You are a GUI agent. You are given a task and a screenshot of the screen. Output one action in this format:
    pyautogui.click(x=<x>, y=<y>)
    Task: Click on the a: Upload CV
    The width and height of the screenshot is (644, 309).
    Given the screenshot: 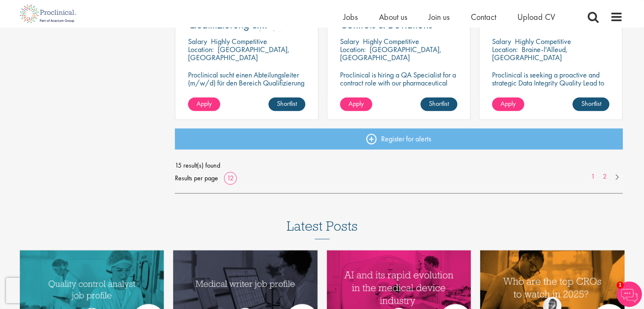 What is the action you would take?
    pyautogui.click(x=536, y=17)
    